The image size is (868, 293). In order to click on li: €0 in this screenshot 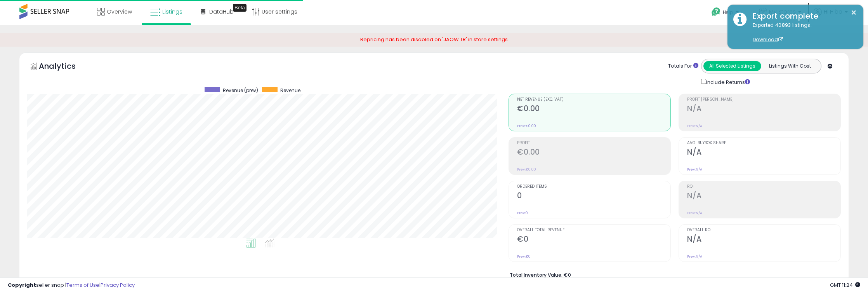, I will do `click(672, 274)`.